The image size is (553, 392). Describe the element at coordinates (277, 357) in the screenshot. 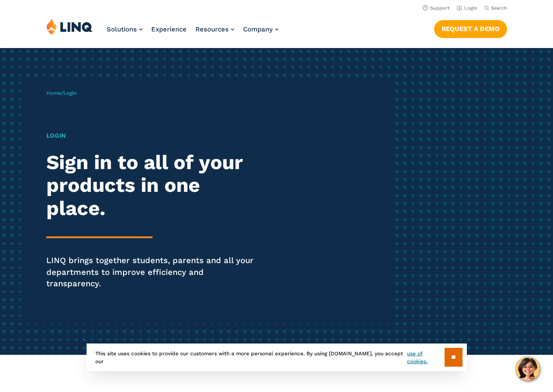

I see `div: This site uses cookies to provide our customers with a more personal experience. By using [DOMAIN...` at that location.